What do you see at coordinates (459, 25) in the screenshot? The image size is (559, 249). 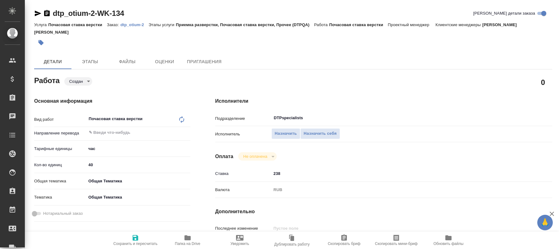 I see `p: Клиентские менеджеры` at bounding box center [459, 25].